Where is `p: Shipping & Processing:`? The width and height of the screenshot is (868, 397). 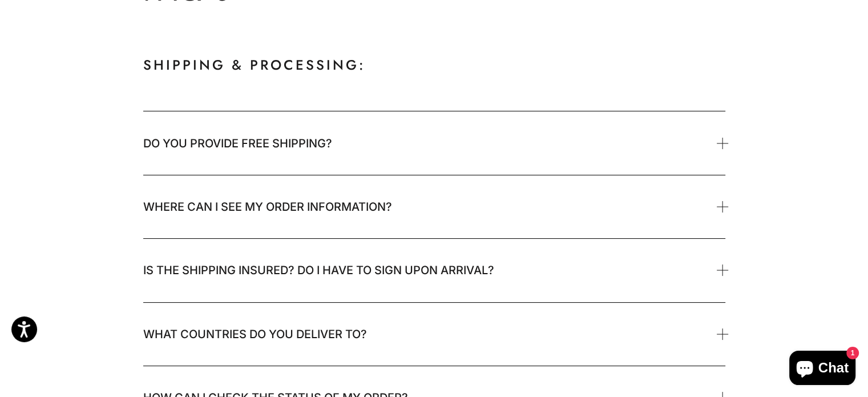
p: Shipping & Processing: is located at coordinates (434, 65).